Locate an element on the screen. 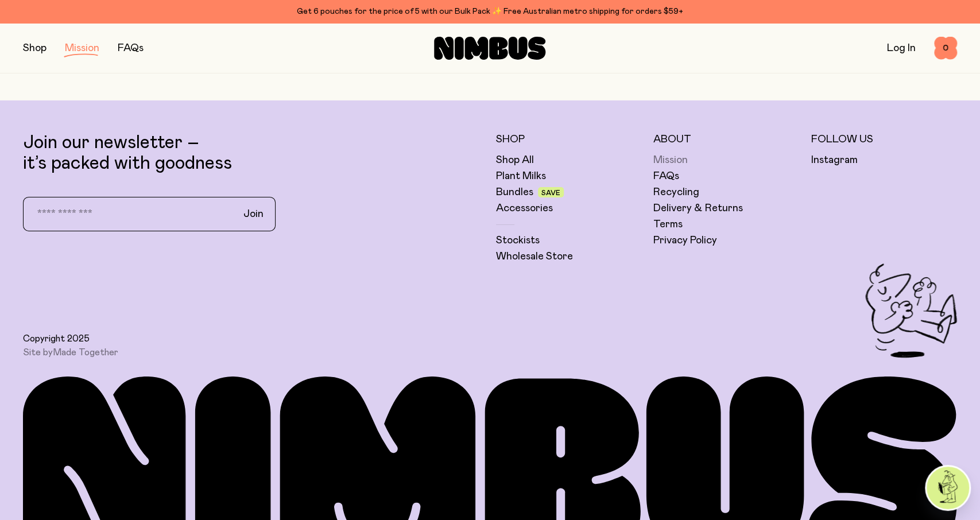 The width and height of the screenshot is (980, 520). h5: Follow Us is located at coordinates (884, 140).